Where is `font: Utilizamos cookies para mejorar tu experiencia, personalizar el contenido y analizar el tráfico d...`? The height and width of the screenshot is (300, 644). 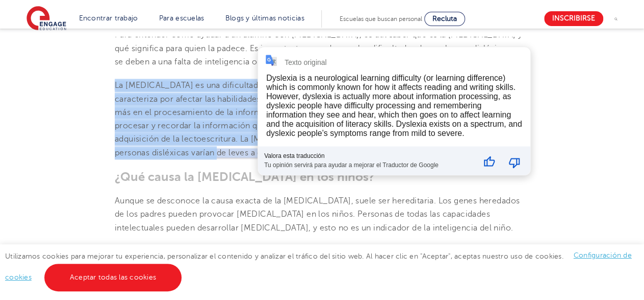 font: Utilizamos cookies para mejorar tu experiencia, personalizar el contenido y analizar el tráfico d... is located at coordinates (284, 256).